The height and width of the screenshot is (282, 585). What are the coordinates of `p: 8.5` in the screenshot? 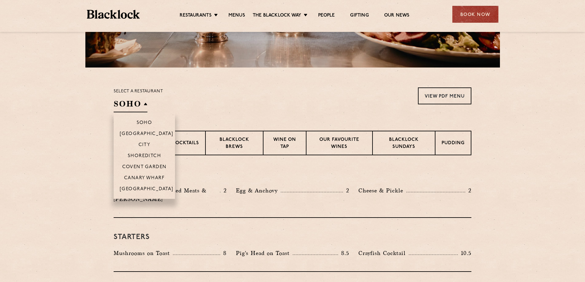 It's located at (344, 253).